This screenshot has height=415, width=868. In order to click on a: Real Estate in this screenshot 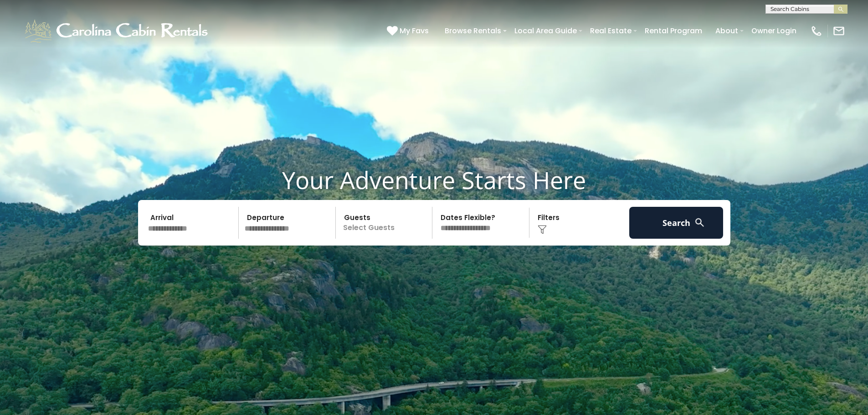, I will do `click(611, 30)`.